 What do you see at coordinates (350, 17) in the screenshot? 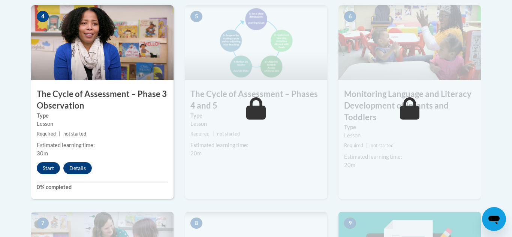
I see `span: 6` at bounding box center [350, 17].